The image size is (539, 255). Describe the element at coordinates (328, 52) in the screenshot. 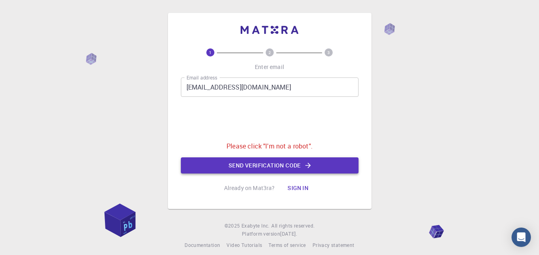

I see `text: 3` at that location.